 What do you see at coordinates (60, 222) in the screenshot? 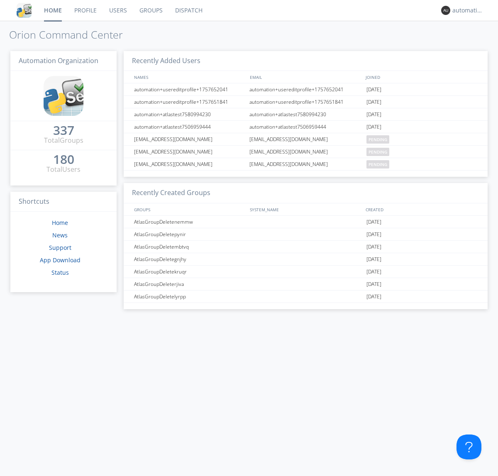
I see `a: Home` at bounding box center [60, 222].